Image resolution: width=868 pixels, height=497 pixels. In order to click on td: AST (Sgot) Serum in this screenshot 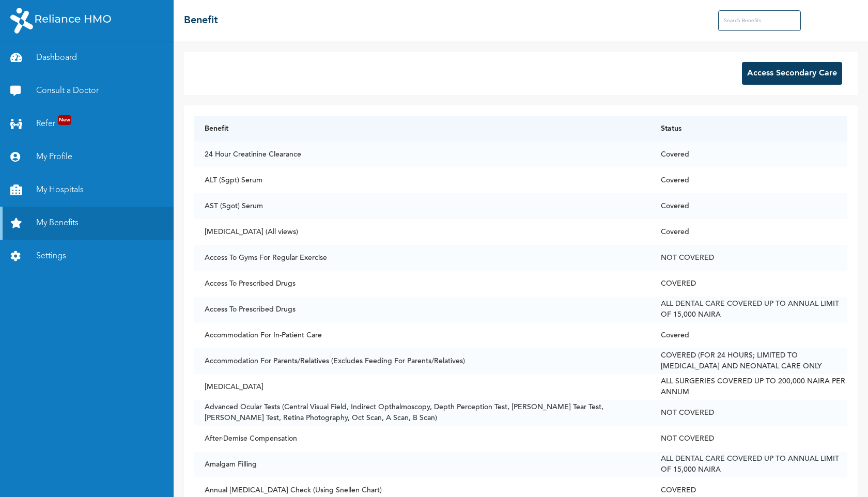, I will do `click(422, 206)`.